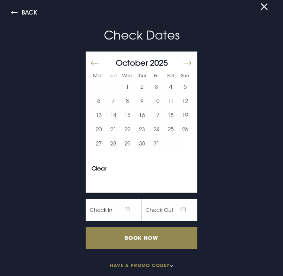 Image resolution: width=283 pixels, height=276 pixels. Describe the element at coordinates (156, 86) in the screenshot. I see `td: Choose Friday, October 3, 2025 as your start date.` at that location.